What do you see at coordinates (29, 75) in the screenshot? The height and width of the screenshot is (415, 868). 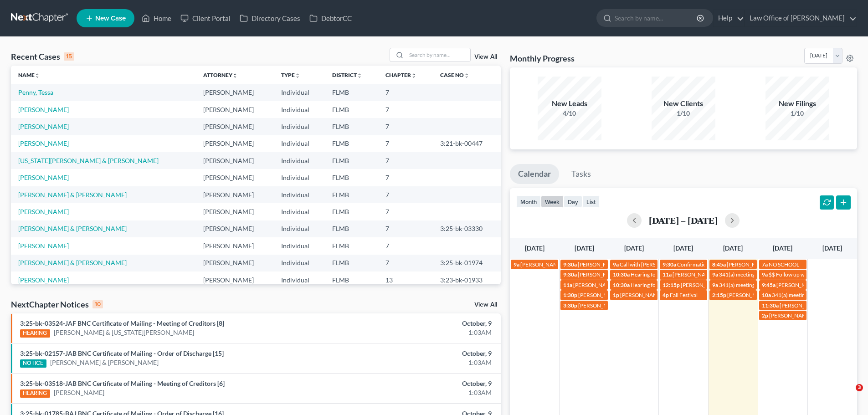 I see `a: Nameunfold_more` at bounding box center [29, 75].